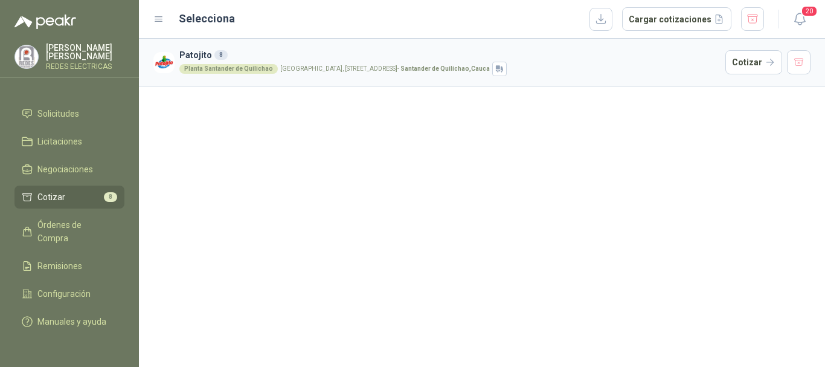 This screenshot has width=825, height=367. I want to click on a: Licitaciones, so click(69, 141).